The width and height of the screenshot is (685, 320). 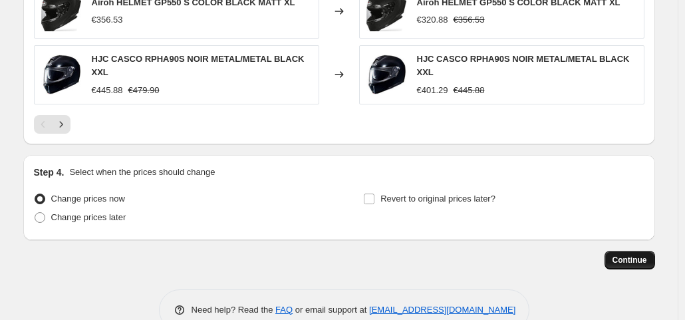 I want to click on h2: Step 4., so click(x=49, y=172).